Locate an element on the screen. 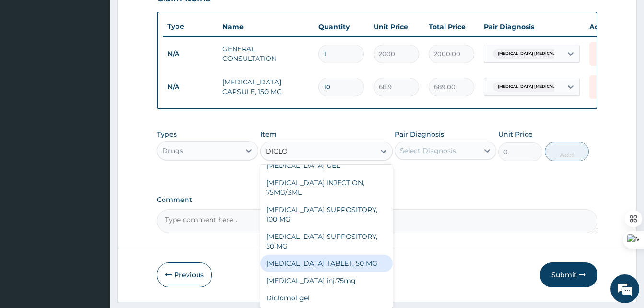 The image size is (644, 308). th: Quantity is located at coordinates (341, 27).